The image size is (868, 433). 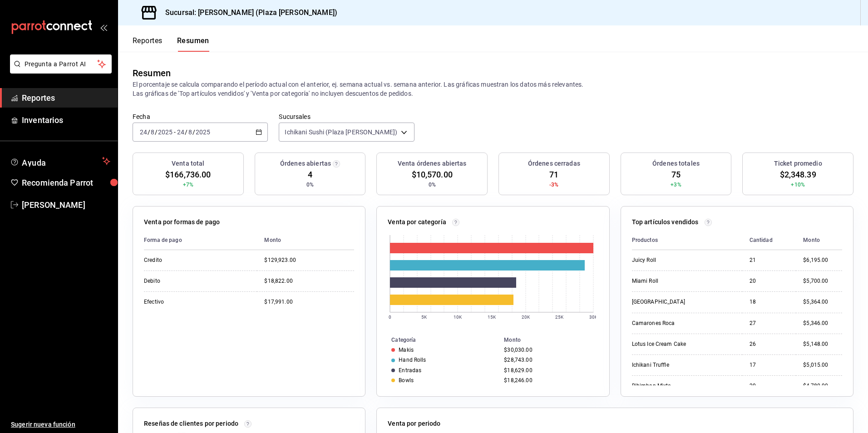 I want to click on div: Camarones Roca, so click(x=677, y=323).